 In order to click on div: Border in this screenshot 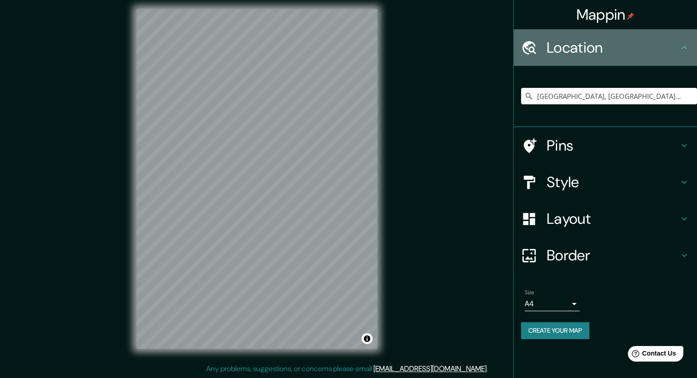, I will do `click(605, 256)`.